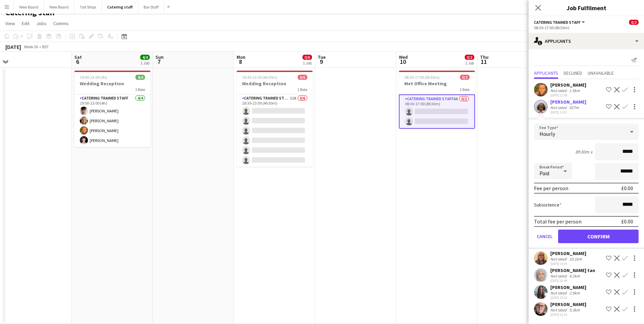  I want to click on label: Subsistence, so click(548, 204).